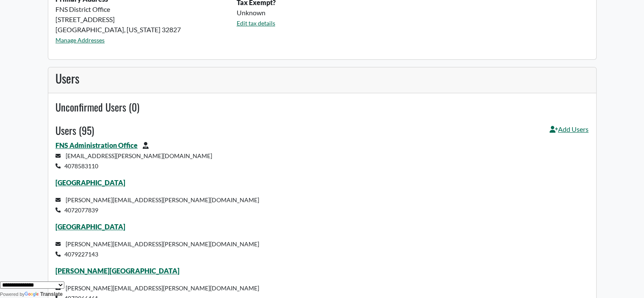 The image size is (644, 298). What do you see at coordinates (256, 23) in the screenshot?
I see `a: Edit tax details` at bounding box center [256, 23].